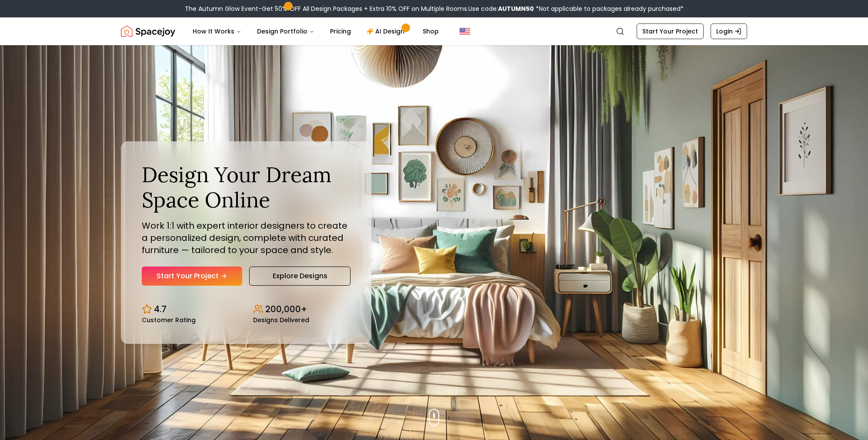 The width and height of the screenshot is (868, 440). I want to click on nav: Global, so click(434, 32).